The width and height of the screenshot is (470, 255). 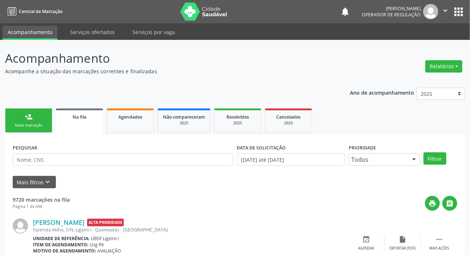 What do you see at coordinates (48, 182) in the screenshot?
I see `i: keyboard_arrow_down` at bounding box center [48, 182].